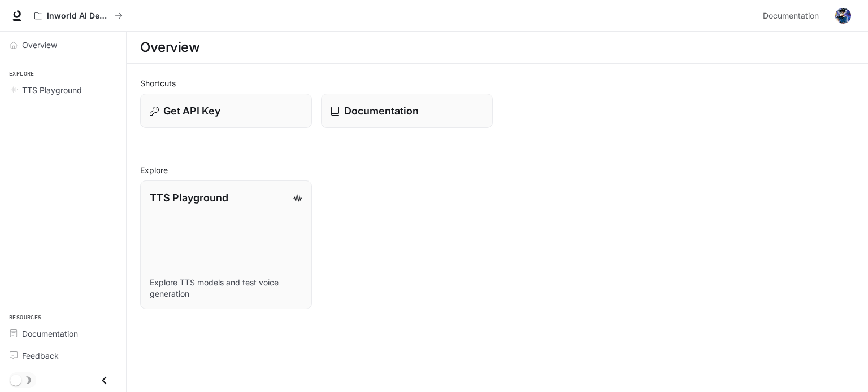  Describe the element at coordinates (40, 356) in the screenshot. I see `span: Feedback` at that location.